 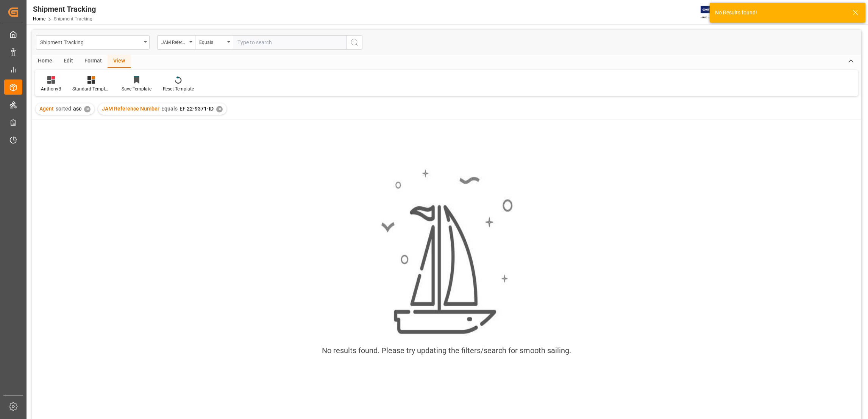 What do you see at coordinates (68, 61) in the screenshot?
I see `div: Edit` at bounding box center [68, 61].